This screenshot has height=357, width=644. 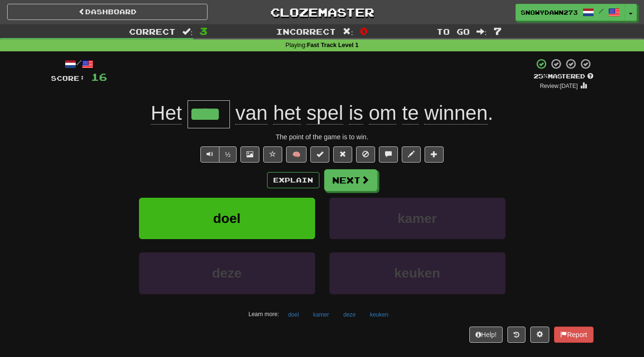 What do you see at coordinates (333, 45) in the screenshot?
I see `strong: Fast Track Level 1` at bounding box center [333, 45].